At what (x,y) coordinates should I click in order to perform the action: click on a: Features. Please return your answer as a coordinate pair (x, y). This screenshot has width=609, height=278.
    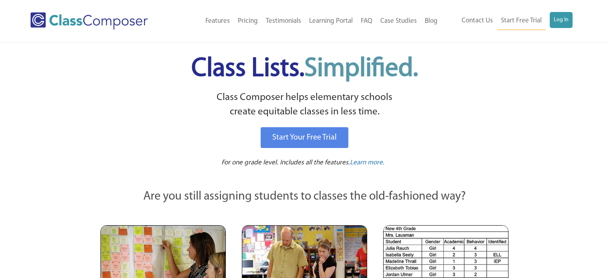
    Looking at the image, I should click on (217, 21).